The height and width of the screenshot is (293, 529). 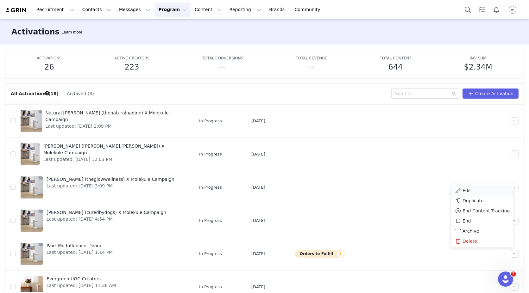 I want to click on button: All Activations (18), so click(x=34, y=94).